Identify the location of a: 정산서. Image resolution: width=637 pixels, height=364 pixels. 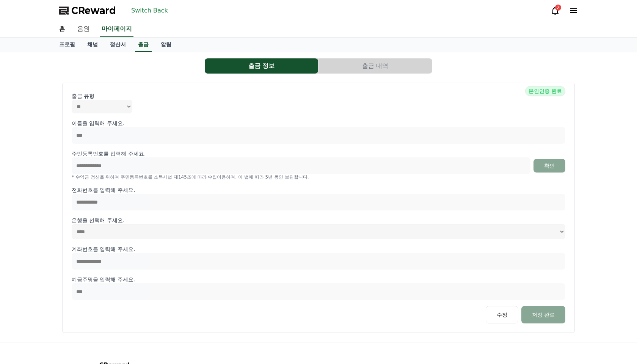
(118, 45).